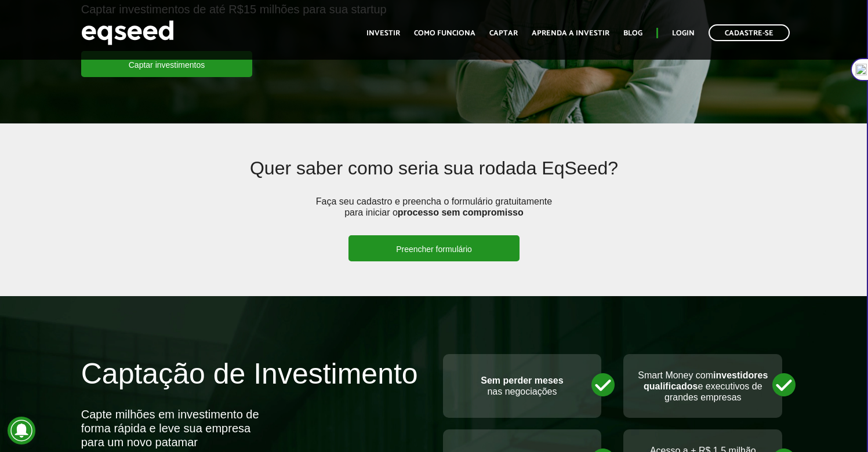  Describe the element at coordinates (633, 33) in the screenshot. I see `a: Blog` at that location.